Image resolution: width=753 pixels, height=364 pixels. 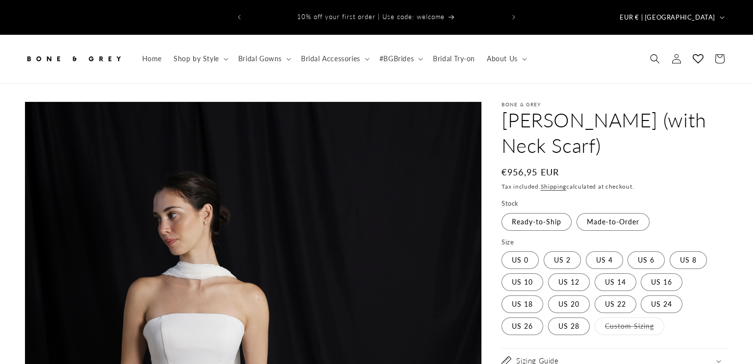 I want to click on span: Bridal Gowns, so click(x=260, y=59).